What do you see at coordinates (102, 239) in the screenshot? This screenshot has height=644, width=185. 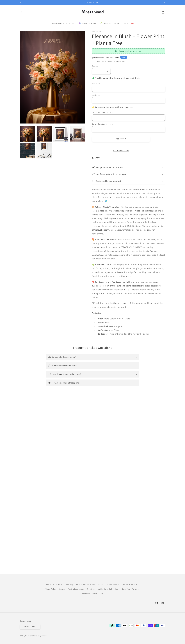 I see `strong: 🎁 A Gift That Grows:` at bounding box center [102, 239].